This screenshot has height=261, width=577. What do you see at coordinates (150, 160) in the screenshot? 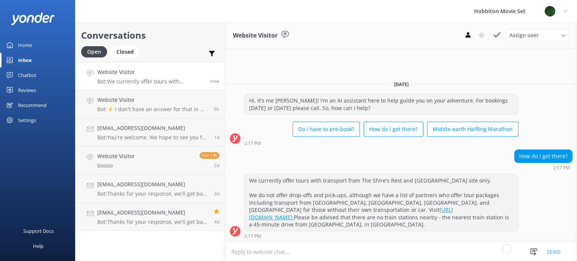
I see `a: Website VisitorbooooReply2d` at bounding box center [150, 160].